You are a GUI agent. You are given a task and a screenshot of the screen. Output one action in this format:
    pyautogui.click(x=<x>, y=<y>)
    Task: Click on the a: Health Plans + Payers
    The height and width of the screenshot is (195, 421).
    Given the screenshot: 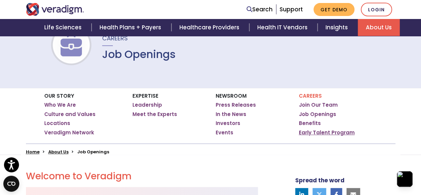 What is the action you would take?
    pyautogui.click(x=131, y=27)
    